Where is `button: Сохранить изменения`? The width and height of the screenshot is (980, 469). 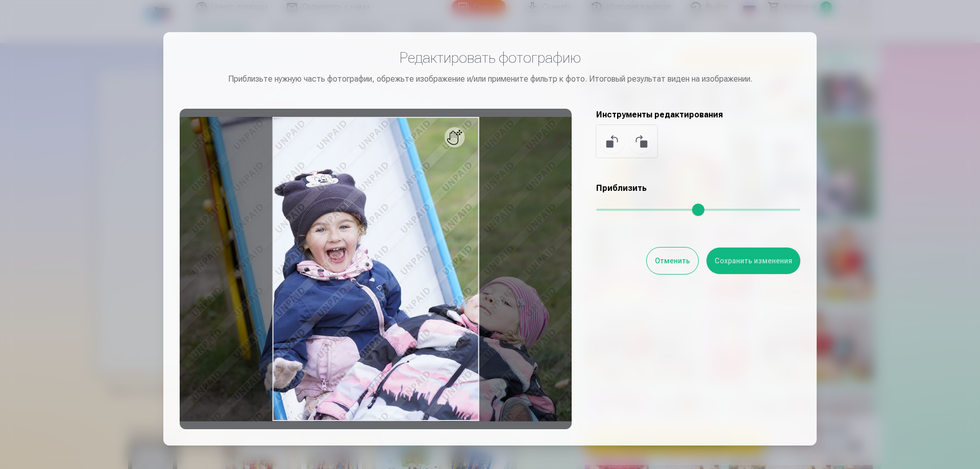
button: Сохранить изменения is located at coordinates (753, 261).